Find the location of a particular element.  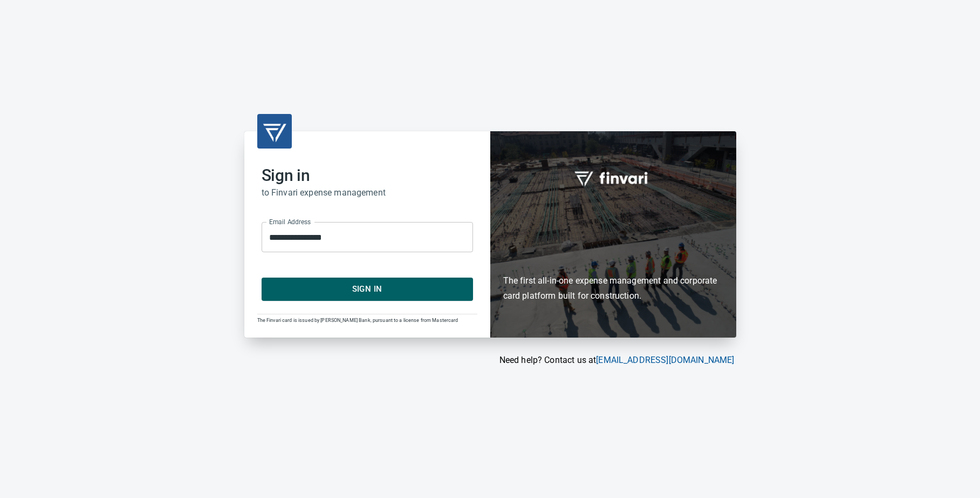

span: Sign In is located at coordinates (368, 289).